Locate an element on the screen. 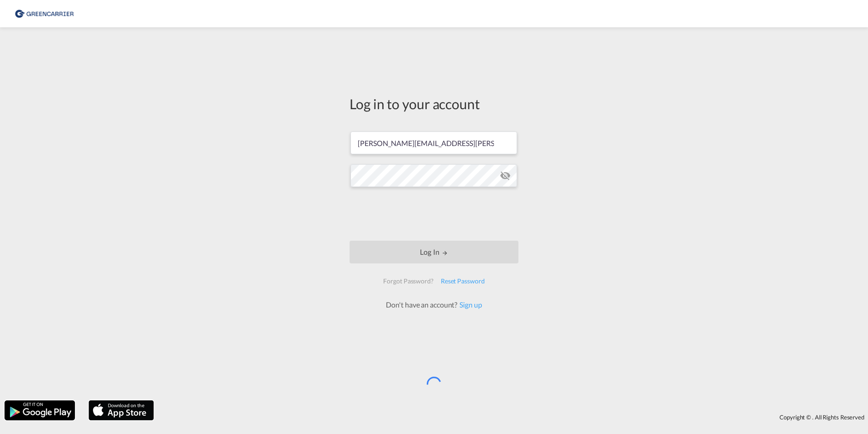  div: Reset Password is located at coordinates (463, 281).